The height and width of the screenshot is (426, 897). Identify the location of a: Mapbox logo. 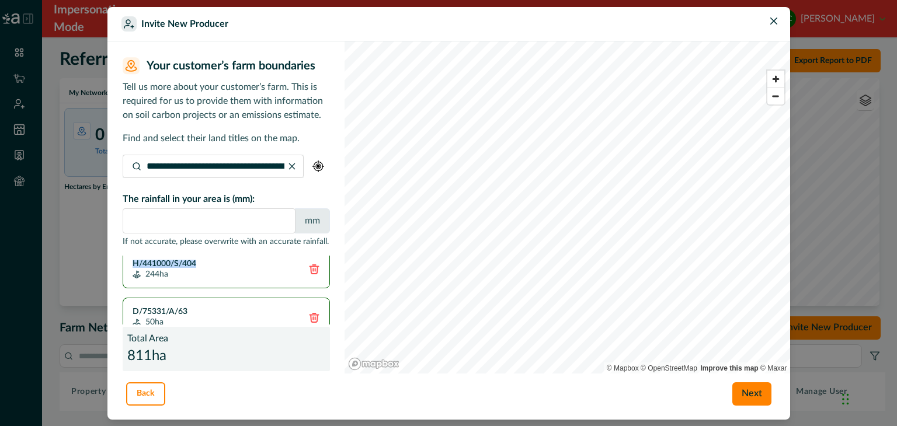
(374, 364).